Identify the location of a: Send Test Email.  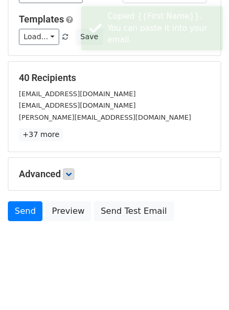
(133, 211).